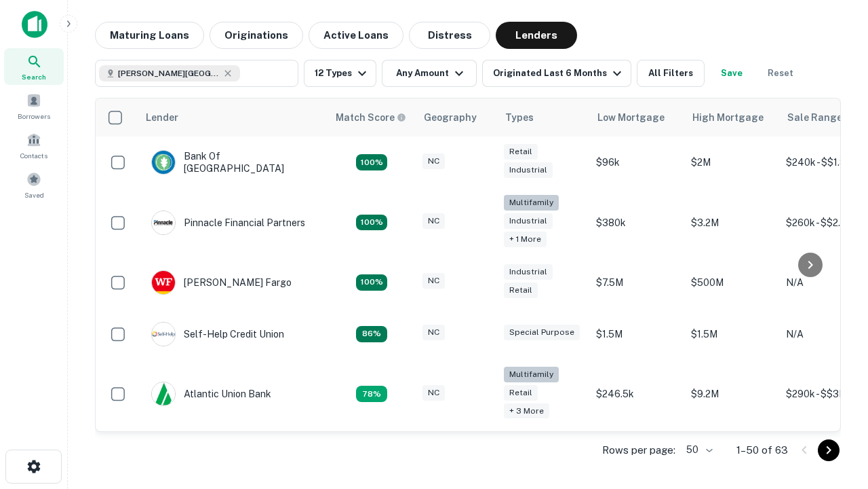 The image size is (868, 489). Describe the element at coordinates (781, 73) in the screenshot. I see `button: Reset` at that location.